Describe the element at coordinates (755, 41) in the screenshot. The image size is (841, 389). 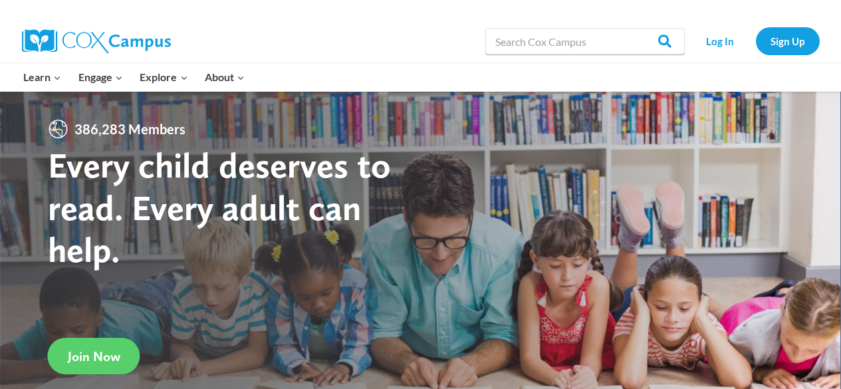
I see `nav: Secondary Navigation` at that location.